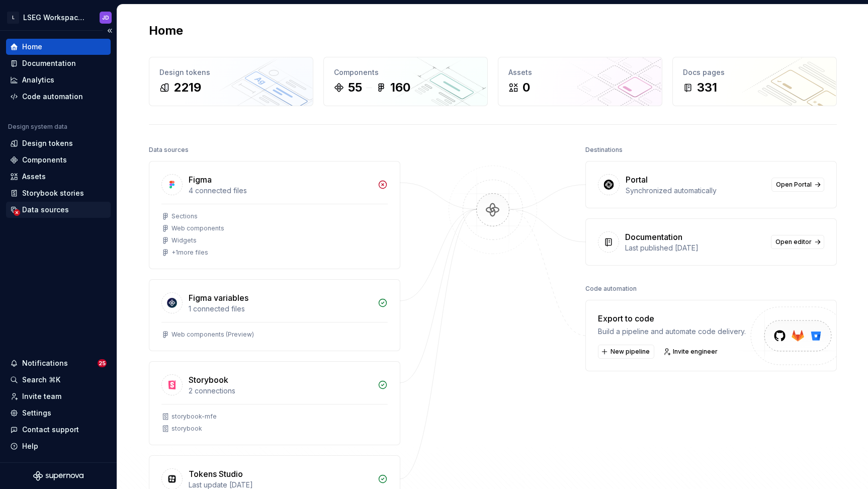 The width and height of the screenshot is (868, 489). Describe the element at coordinates (58, 396) in the screenshot. I see `a: Invite team` at that location.